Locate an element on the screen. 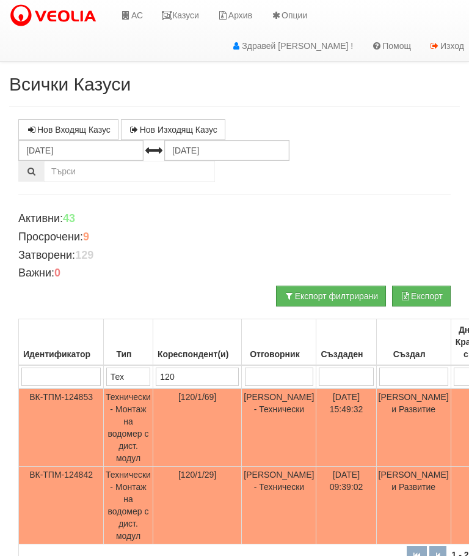  div: Тип is located at coordinates (128, 354).